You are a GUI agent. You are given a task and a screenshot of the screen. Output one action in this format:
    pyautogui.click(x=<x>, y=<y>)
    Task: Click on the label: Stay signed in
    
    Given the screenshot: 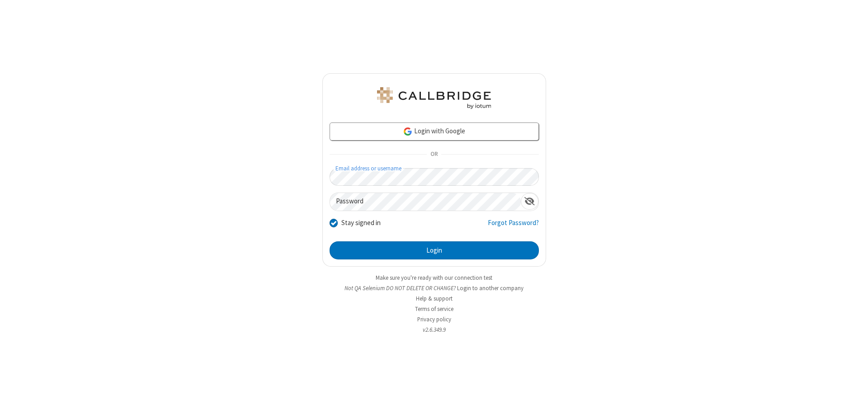 What is the action you would take?
    pyautogui.click(x=361, y=223)
    